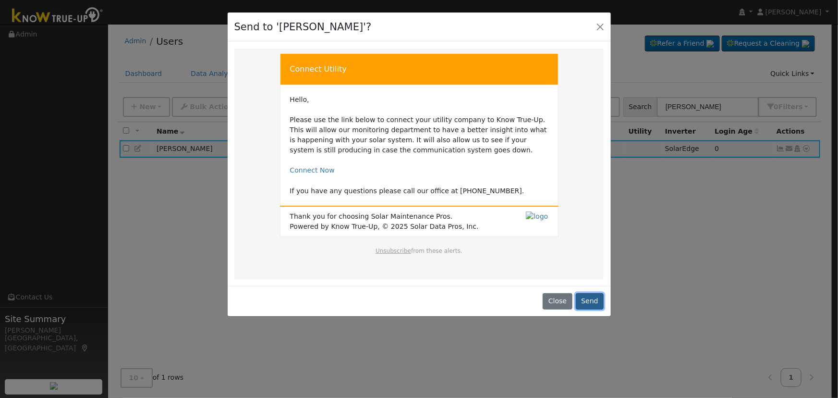 This screenshot has width=838, height=398. I want to click on td: Hello, Please use the link below to connect your utility company to Know True-Up. This will allow..., so click(419, 145).